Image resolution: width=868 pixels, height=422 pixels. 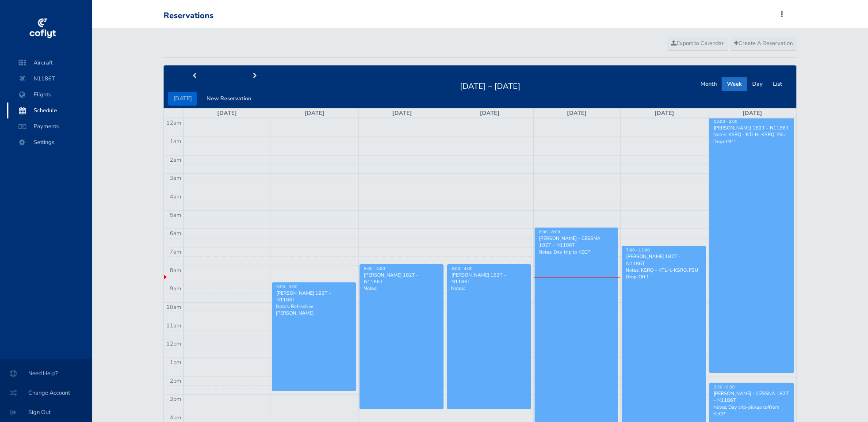 I want to click on span: 5am, so click(x=176, y=215).